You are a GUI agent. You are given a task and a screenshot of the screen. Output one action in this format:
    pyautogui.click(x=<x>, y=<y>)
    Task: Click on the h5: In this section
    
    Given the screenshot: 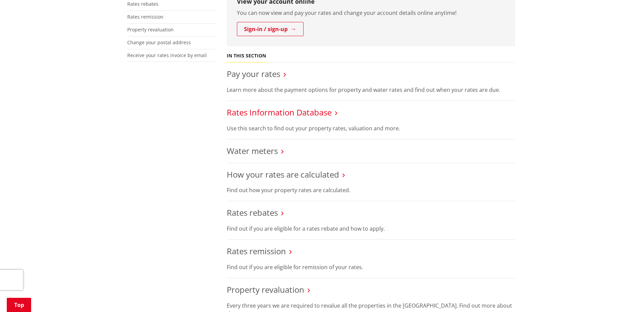 What is the action you would take?
    pyautogui.click(x=246, y=56)
    